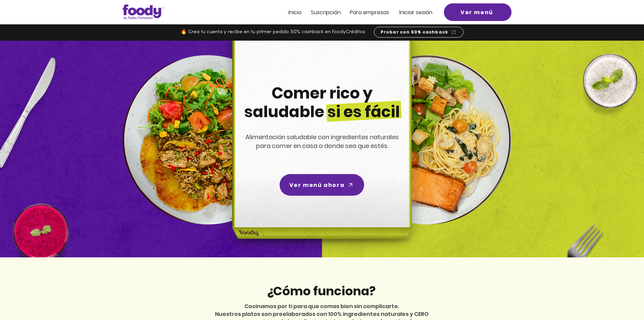 The height and width of the screenshot is (320, 644). What do you see at coordinates (415, 32) in the screenshot?
I see `span: Probar con 50% cashback` at bounding box center [415, 32].